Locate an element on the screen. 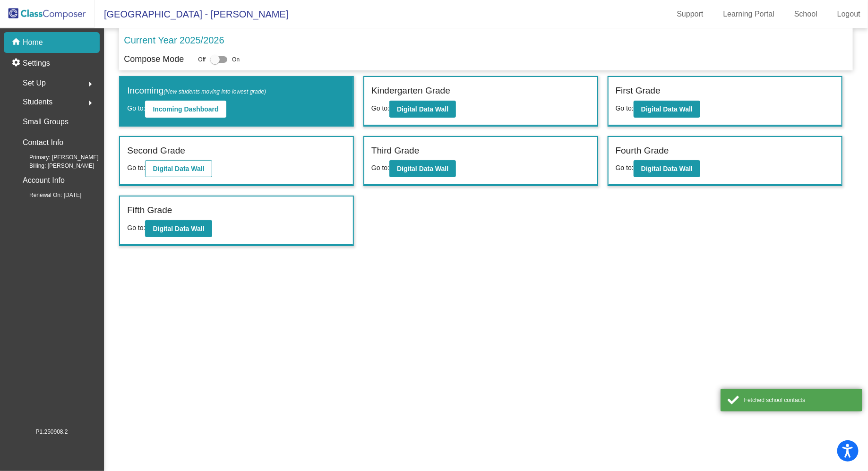  label: First Grade is located at coordinates (638, 91).